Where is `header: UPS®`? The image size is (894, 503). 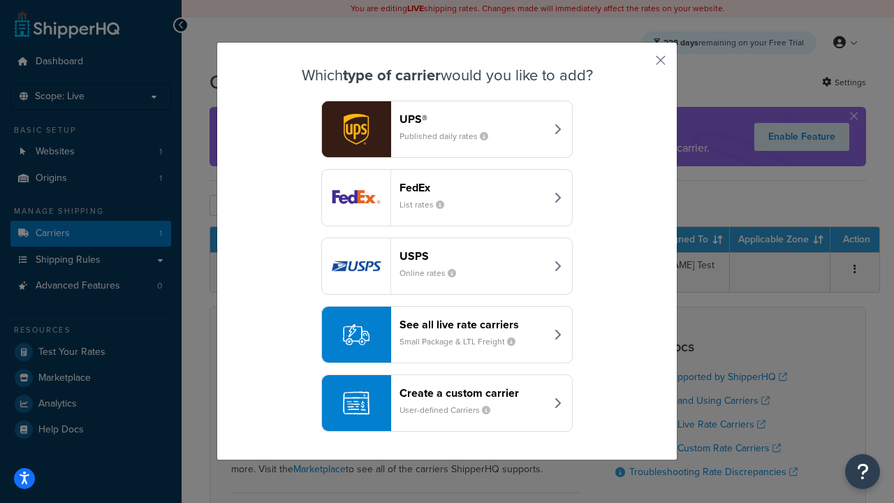
header: UPS® is located at coordinates (472, 119).